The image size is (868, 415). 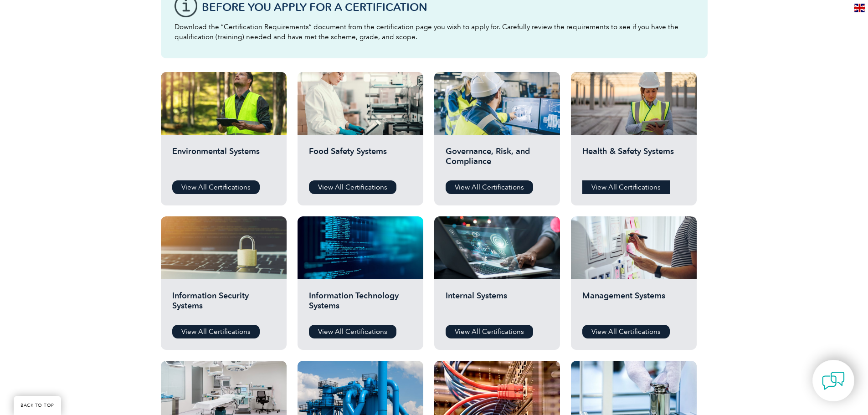 I want to click on h2: Internal Systems, so click(x=497, y=304).